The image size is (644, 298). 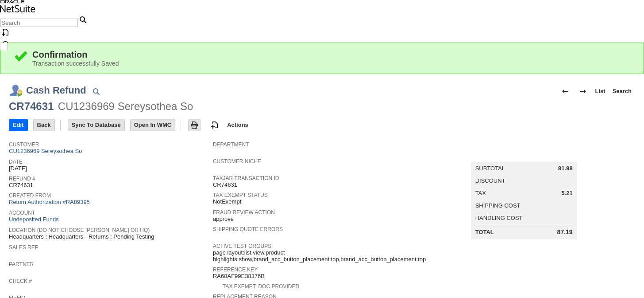 What do you see at coordinates (44, 125) in the screenshot?
I see `input: Back` at bounding box center [44, 125].